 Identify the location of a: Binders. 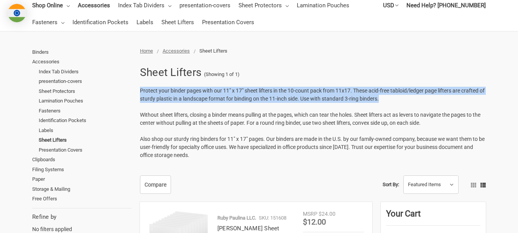
(82, 52).